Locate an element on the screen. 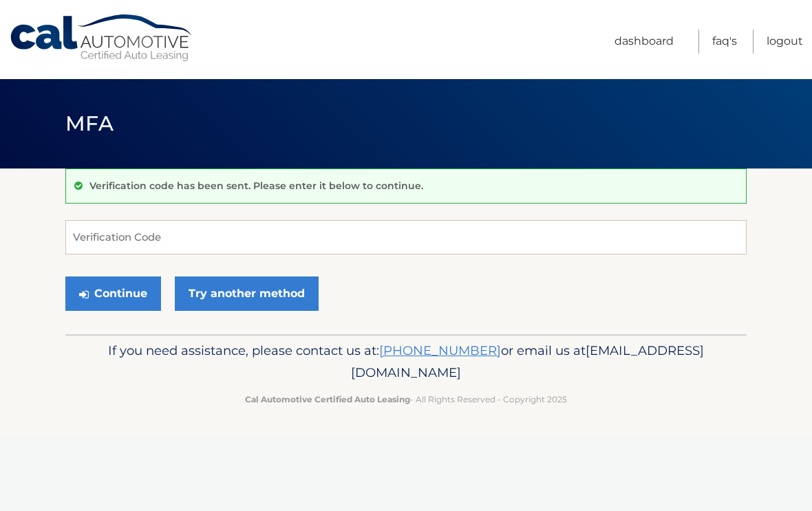 The image size is (812, 511). a: Cal Automotive is located at coordinates (102, 38).